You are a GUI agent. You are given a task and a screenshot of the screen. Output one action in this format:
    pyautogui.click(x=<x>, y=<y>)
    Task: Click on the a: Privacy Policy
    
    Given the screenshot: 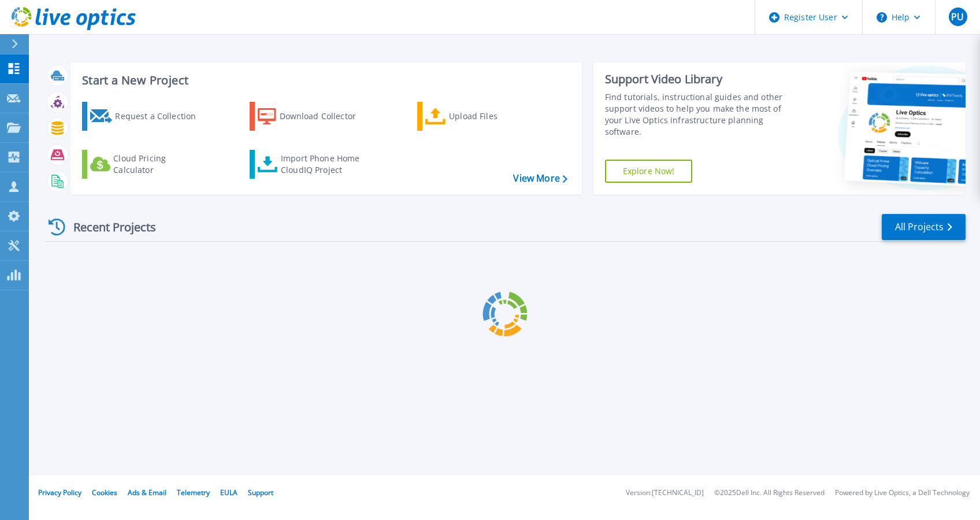 What is the action you would take?
    pyautogui.click(x=59, y=492)
    